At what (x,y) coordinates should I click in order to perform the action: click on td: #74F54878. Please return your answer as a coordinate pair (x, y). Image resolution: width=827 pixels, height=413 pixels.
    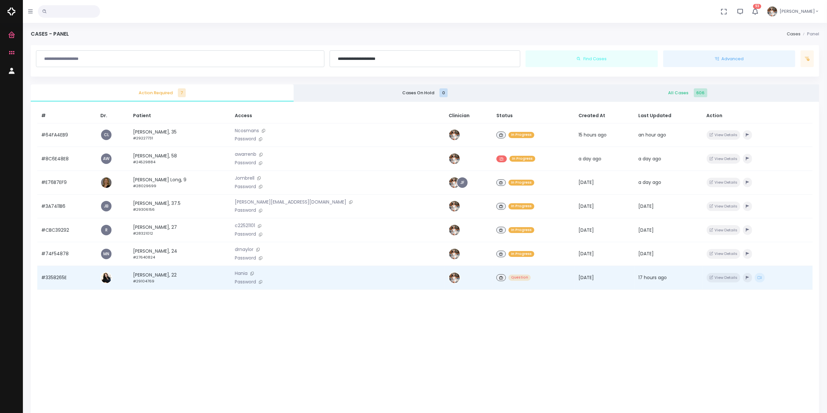
    Looking at the image, I should click on (67, 254).